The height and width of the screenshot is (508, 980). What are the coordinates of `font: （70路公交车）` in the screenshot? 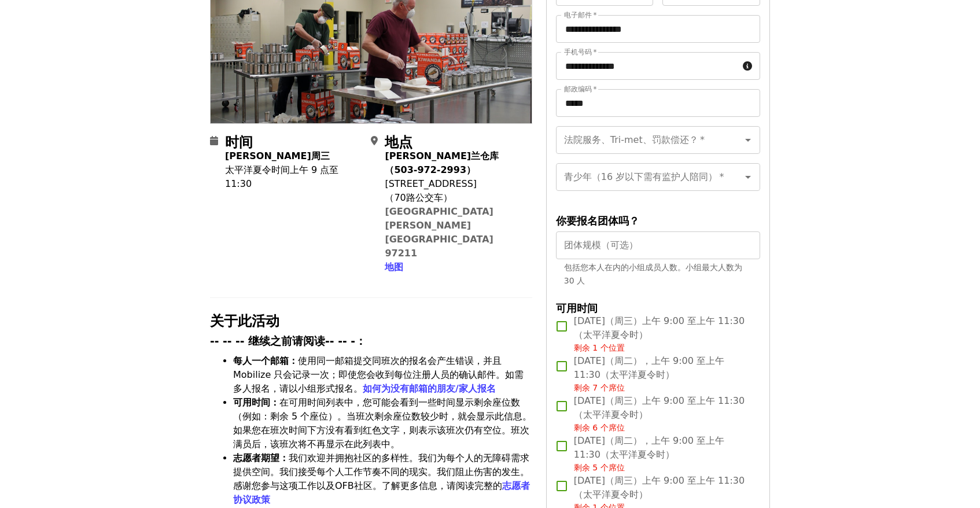 It's located at (418, 198).